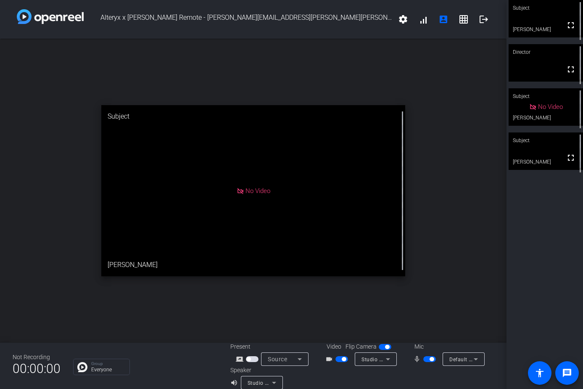 The height and width of the screenshot is (389, 583). I want to click on div: Not Recording, so click(37, 357).